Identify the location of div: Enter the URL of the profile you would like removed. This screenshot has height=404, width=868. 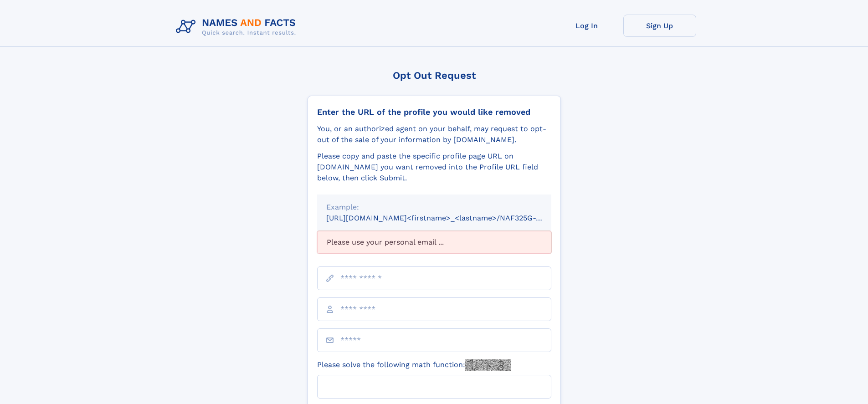
(435, 112).